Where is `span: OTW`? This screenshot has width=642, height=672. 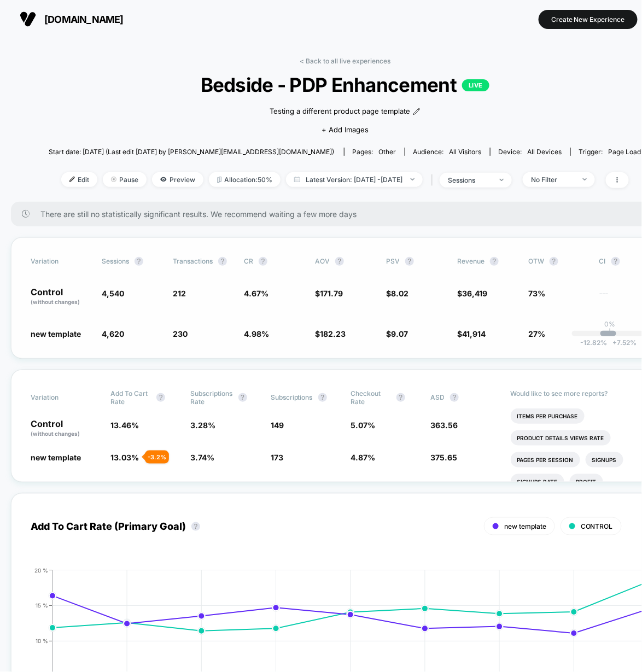 span: OTW is located at coordinates (559, 261).